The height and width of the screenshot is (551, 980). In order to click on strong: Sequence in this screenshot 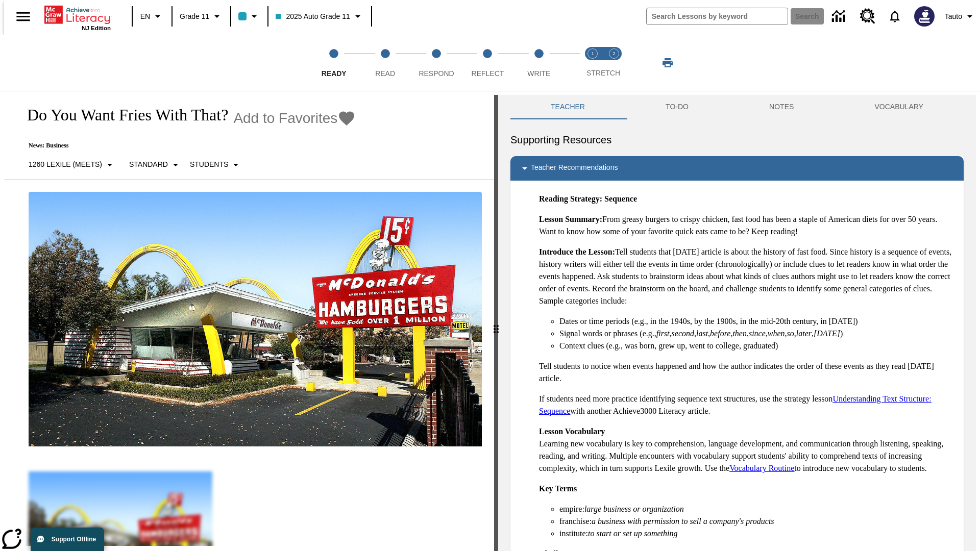, I will do `click(621, 198)`.